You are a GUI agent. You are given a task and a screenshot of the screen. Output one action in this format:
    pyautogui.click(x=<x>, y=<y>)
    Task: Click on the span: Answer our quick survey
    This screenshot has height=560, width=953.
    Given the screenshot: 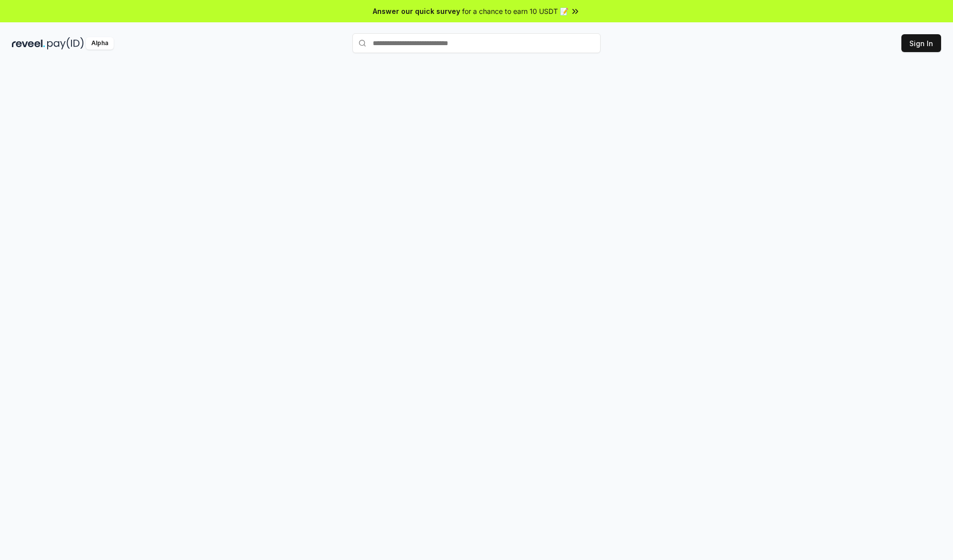 What is the action you would take?
    pyautogui.click(x=416, y=11)
    